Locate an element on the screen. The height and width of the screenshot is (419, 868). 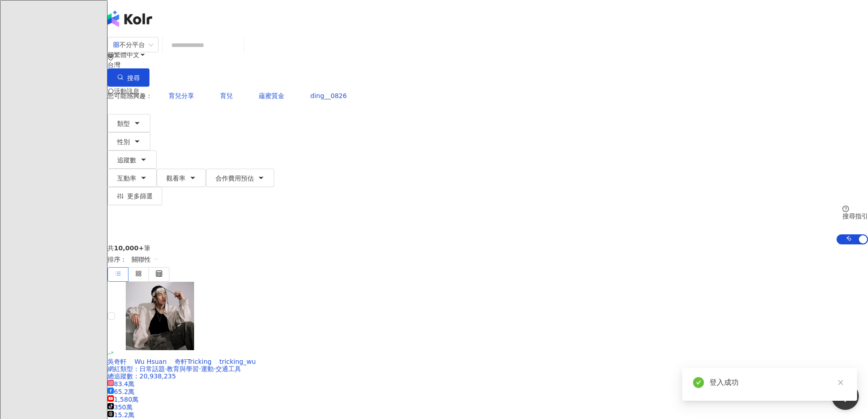
button: 搜尋 is located at coordinates (129, 78).